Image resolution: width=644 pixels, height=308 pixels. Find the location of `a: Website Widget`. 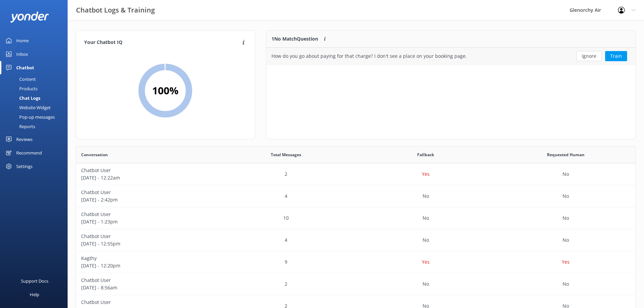

a: Website Widget is located at coordinates (36, 108).